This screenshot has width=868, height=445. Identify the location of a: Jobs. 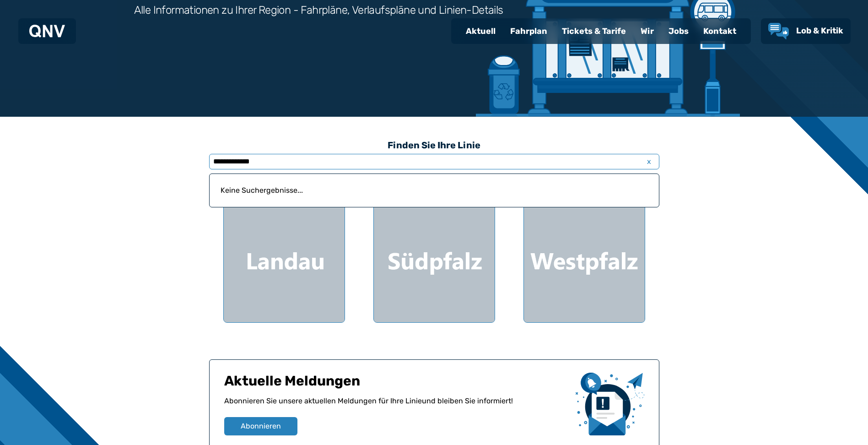
(679, 31).